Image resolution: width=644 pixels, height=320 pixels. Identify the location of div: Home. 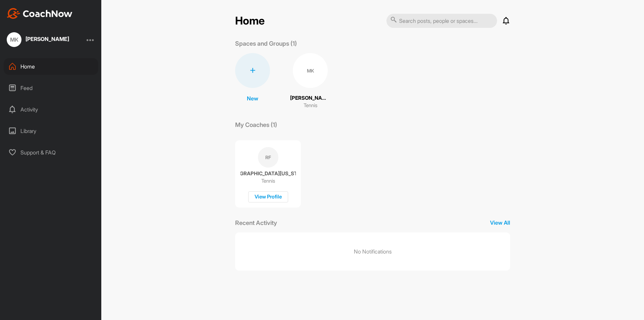
(51, 66).